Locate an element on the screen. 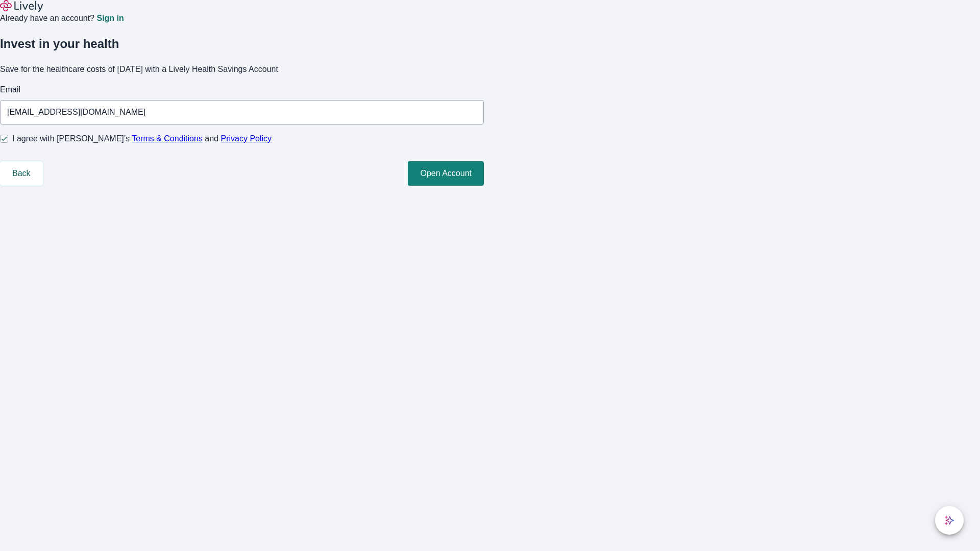 The width and height of the screenshot is (980, 551). a: Sign in is located at coordinates (110, 19).